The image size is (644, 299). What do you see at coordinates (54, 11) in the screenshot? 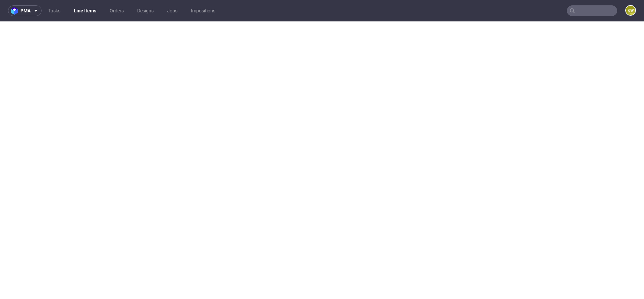
I see `a: Tasks` at bounding box center [54, 11].